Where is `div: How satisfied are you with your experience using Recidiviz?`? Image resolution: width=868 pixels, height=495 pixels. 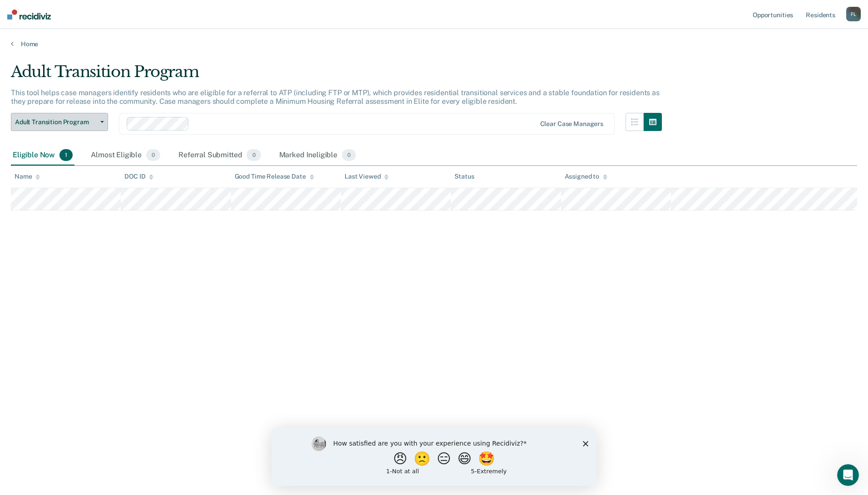 div: How satisfied are you with your experience using Recidiviz? is located at coordinates (166, 16).